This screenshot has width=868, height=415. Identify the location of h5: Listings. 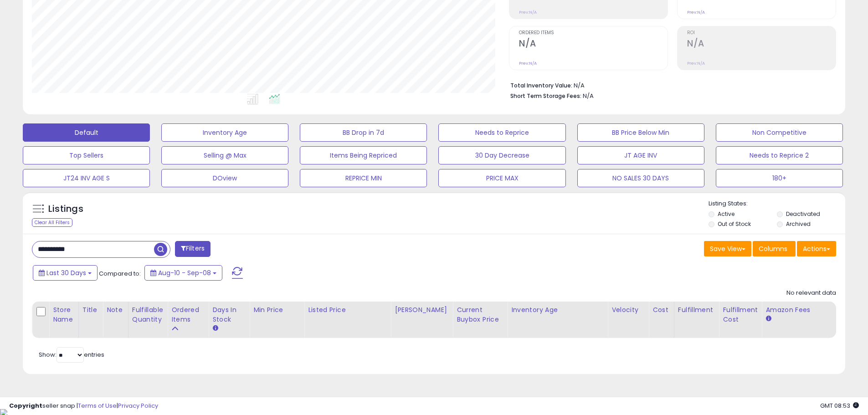
(66, 209).